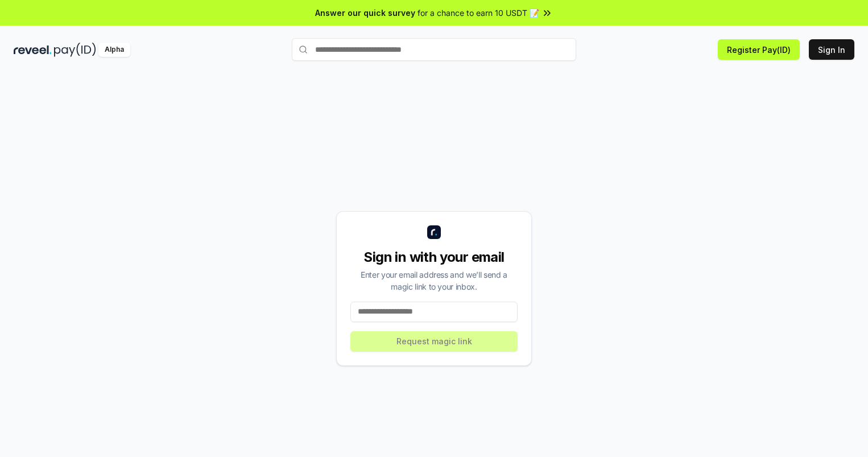 This screenshot has height=457, width=868. I want to click on div: Sign in with your email, so click(434, 257).